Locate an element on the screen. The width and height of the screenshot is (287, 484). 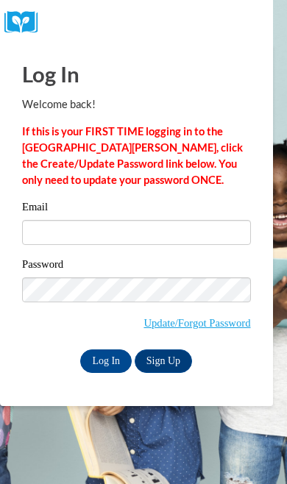
a: Sign Up is located at coordinates (163, 361).